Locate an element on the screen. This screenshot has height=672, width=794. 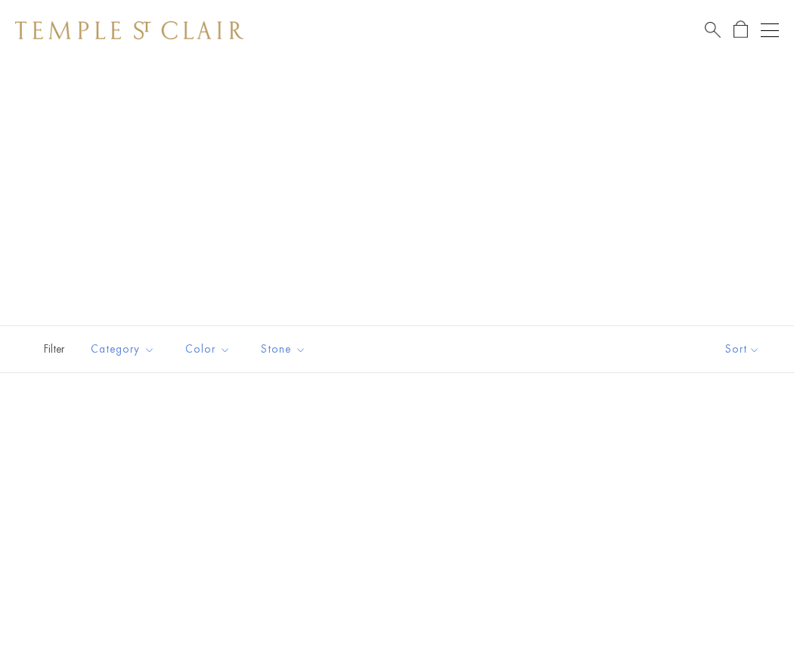
a: Search is located at coordinates (713, 30).